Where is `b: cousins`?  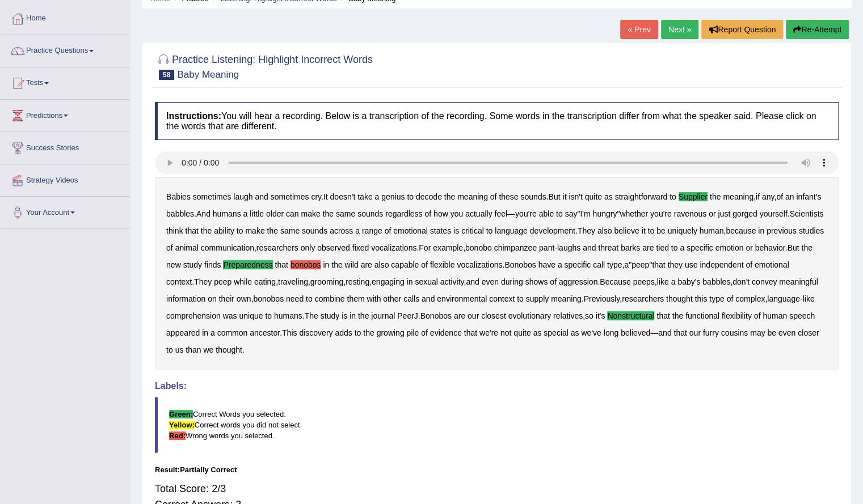
b: cousins is located at coordinates (734, 333).